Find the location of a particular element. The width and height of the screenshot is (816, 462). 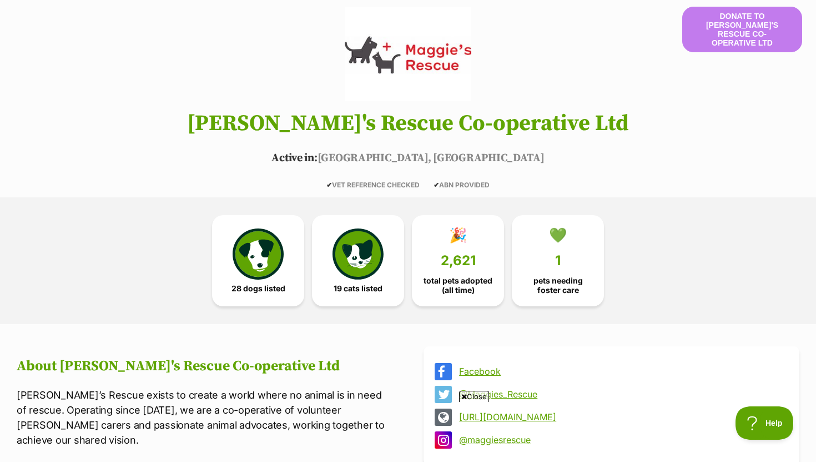

span: pets needing foster care is located at coordinates (558, 285).